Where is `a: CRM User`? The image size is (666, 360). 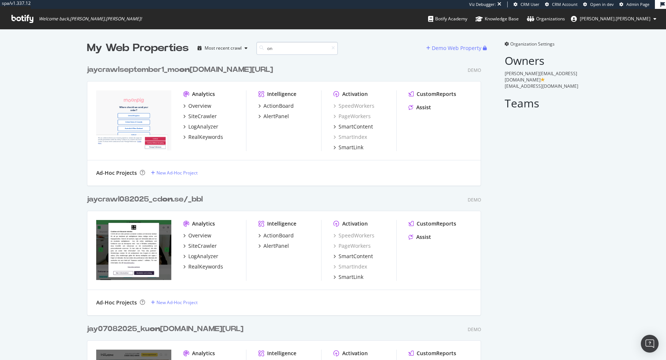 a: CRM User is located at coordinates (526, 4).